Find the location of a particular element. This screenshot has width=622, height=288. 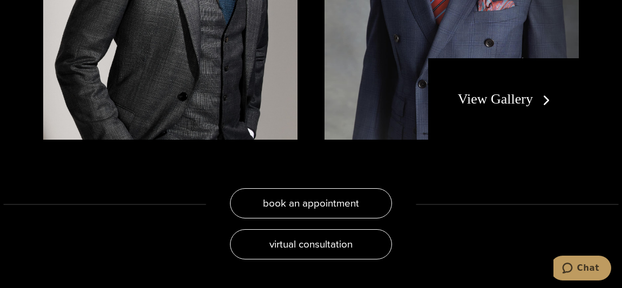

a: book an appointment is located at coordinates (311, 203).